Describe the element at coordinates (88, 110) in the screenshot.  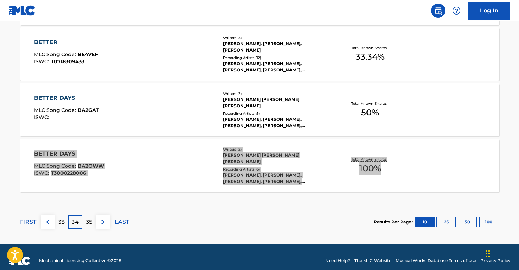
I see `span: BA2GAT` at that location.